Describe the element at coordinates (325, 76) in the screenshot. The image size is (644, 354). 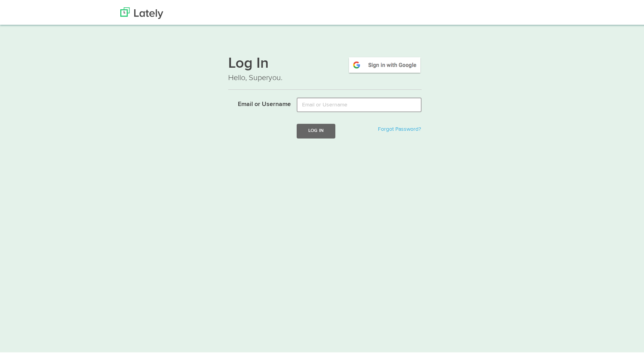
I see `p: Hello, Superyou.` at that location.